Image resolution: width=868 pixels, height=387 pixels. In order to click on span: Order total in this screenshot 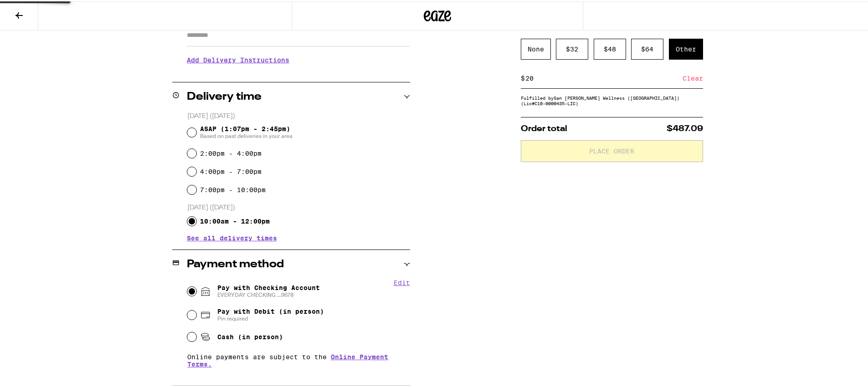, I will do `click(544, 127)`.